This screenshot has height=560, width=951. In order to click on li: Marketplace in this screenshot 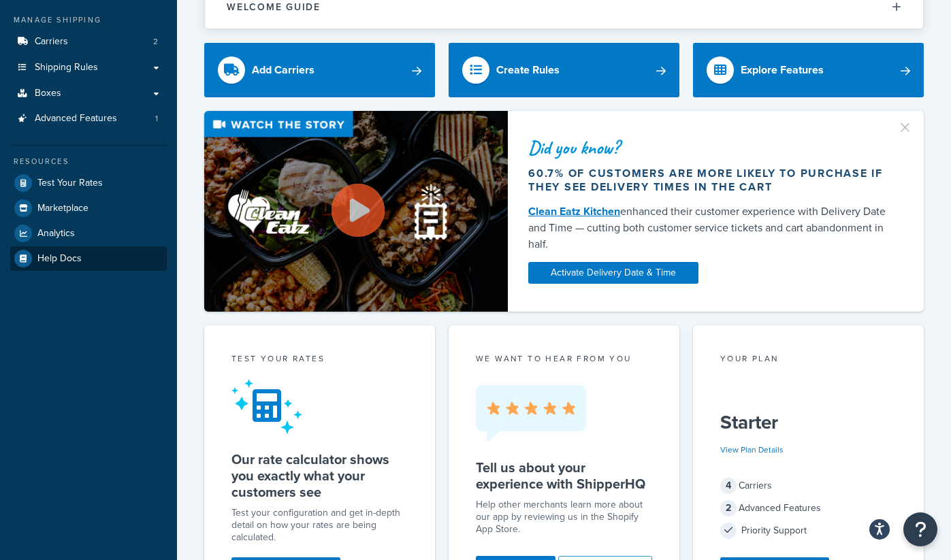, I will do `click(89, 208)`.